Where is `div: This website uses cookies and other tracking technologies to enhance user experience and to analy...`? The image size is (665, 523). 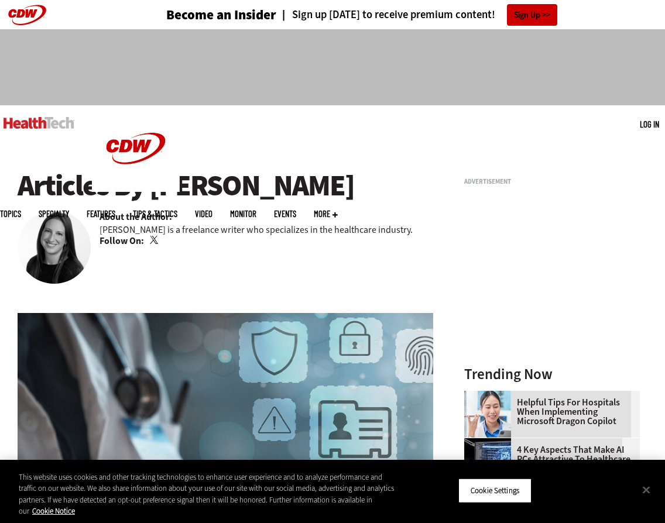
div: This website uses cookies and other tracking technologies to enhance user experience and to analy... is located at coordinates (209, 494).